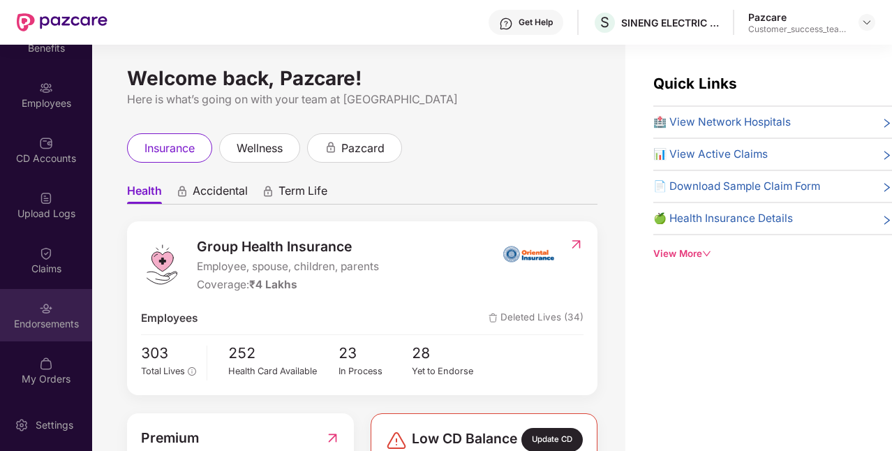 Image resolution: width=892 pixels, height=451 pixels. I want to click on span: 🍏 Health Insurance Details, so click(723, 219).